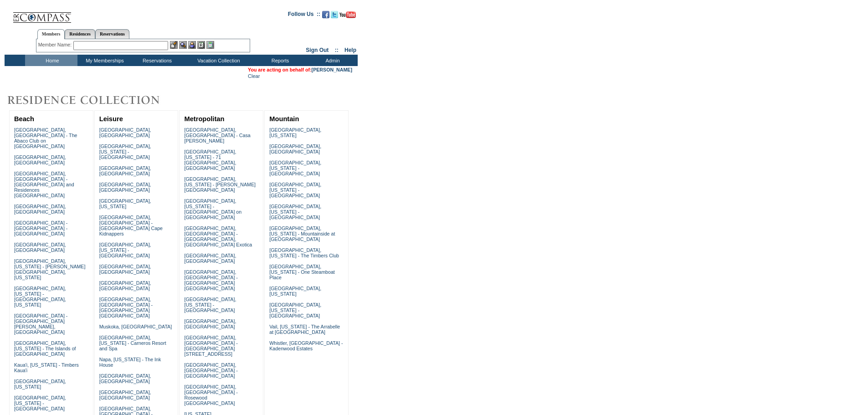 The width and height of the screenshot is (868, 415). I want to click on img: Impersonate, so click(192, 44).